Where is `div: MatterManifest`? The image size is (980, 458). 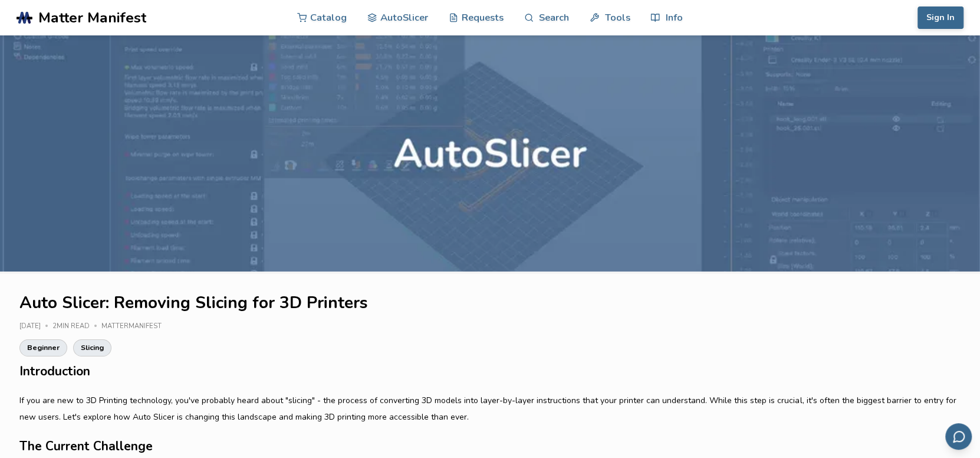 div: MatterManifest is located at coordinates (136, 326).